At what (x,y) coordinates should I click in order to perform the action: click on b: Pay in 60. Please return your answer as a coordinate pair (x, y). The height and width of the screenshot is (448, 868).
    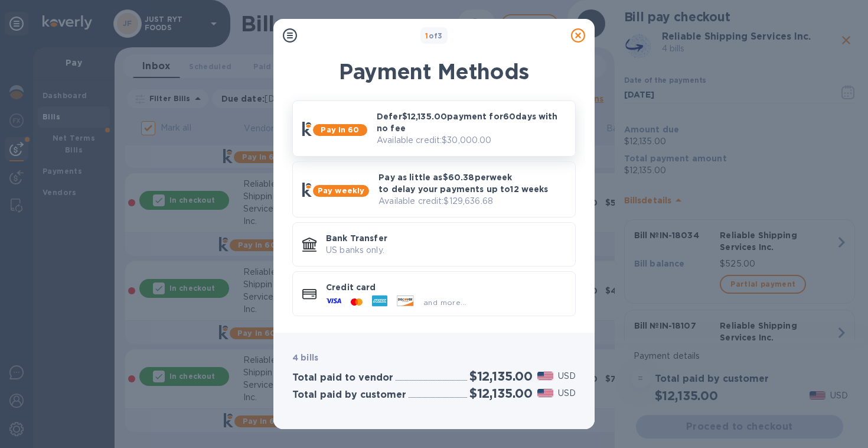
    Looking at the image, I should click on (340, 129).